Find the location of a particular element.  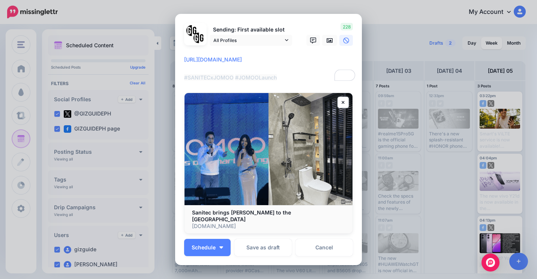

img: Sanitec brings JOMOO to the Philippines is located at coordinates (268, 149).